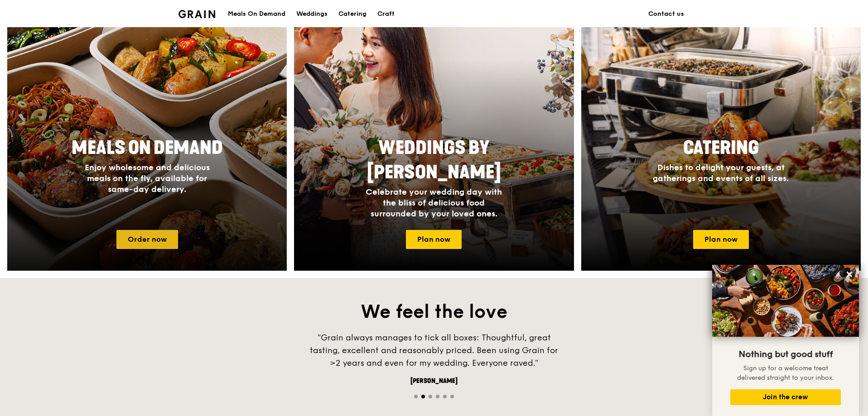 This screenshot has height=416, width=868. Describe the element at coordinates (721, 173) in the screenshot. I see `span: Dishes to delight your guests, at gatherings and events of all sizes.` at that location.